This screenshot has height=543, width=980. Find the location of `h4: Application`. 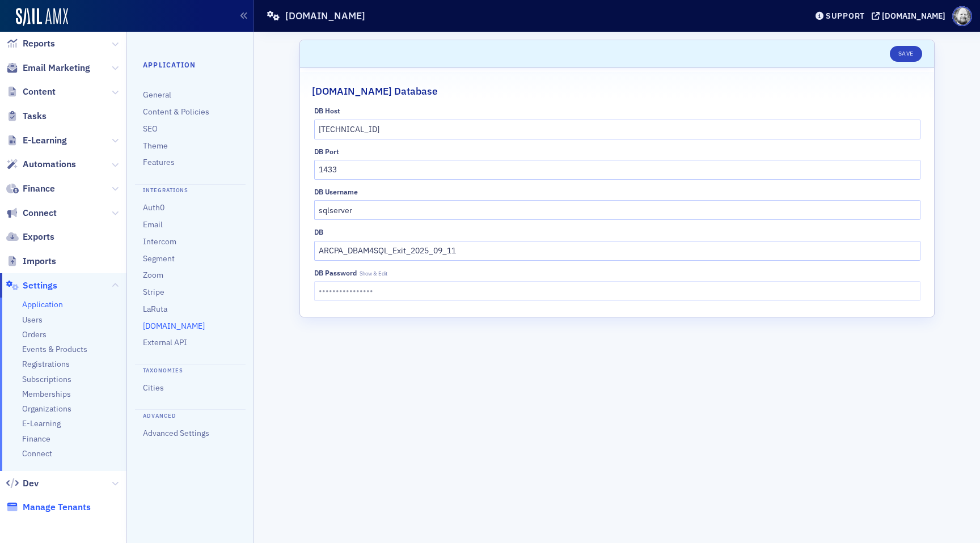

h4: Application is located at coordinates (190, 65).